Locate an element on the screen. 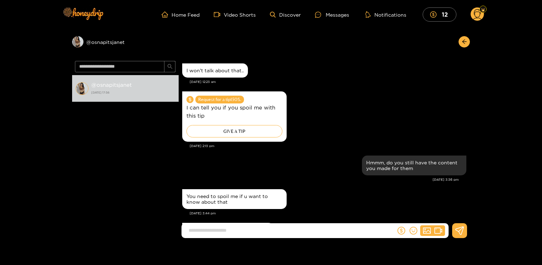 This screenshot has width=542, height=265. div: Hmmm, do you still have the content you made for them is located at coordinates (414, 166).